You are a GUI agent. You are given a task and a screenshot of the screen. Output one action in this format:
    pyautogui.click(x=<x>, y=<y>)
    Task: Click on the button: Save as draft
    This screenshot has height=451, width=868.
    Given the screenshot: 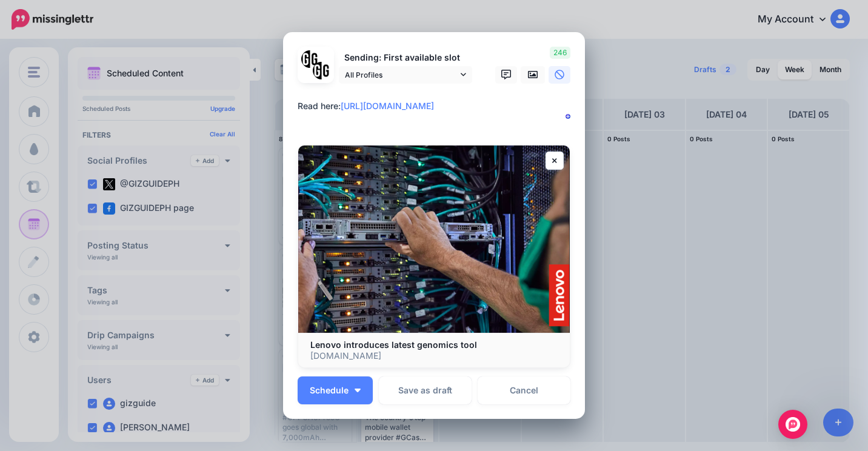 What is the action you would take?
    pyautogui.click(x=425, y=390)
    